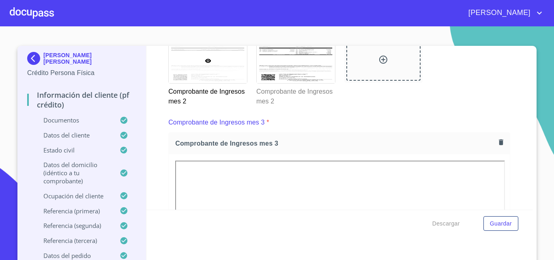 This screenshot has height=260, width=554. I want to click on p: Comprobante de Ingresos mes 3, so click(216, 123).